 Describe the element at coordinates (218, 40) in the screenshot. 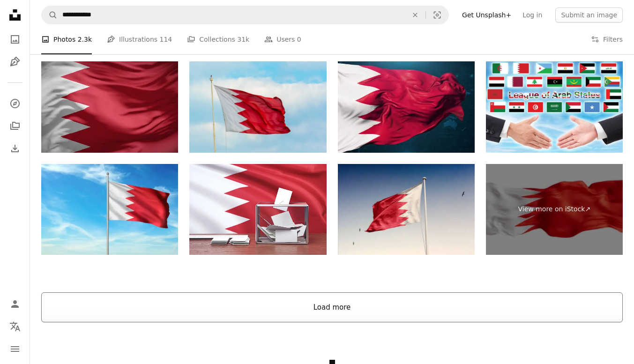

I see `a: Collections 31k` at that location.